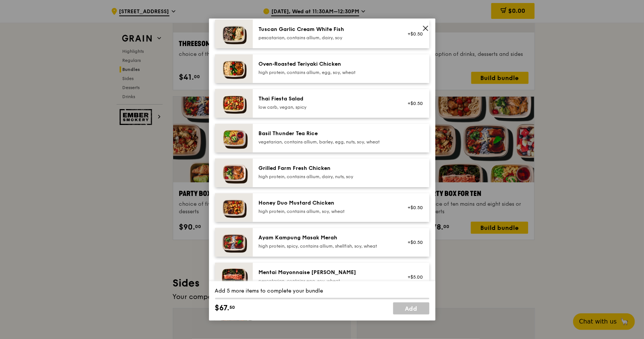 This screenshot has height=339, width=644. What do you see at coordinates (326, 211) in the screenshot?
I see `div: high protein, contains allium, soy, wheat` at bounding box center [326, 211].